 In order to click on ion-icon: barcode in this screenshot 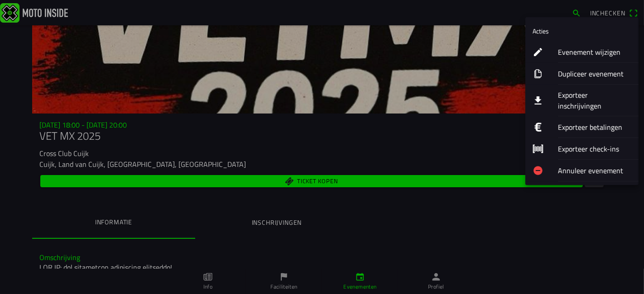, I will do `click(538, 149)`.